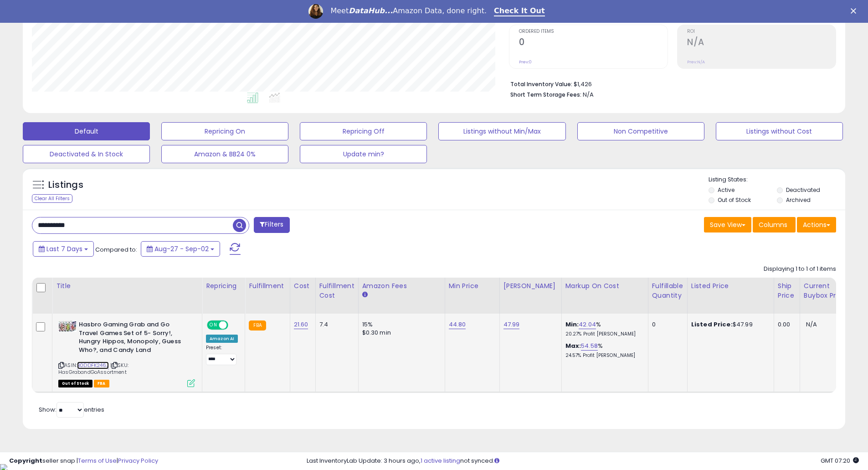 This screenshot has height=470, width=868. Describe the element at coordinates (400, 325) in the screenshot. I see `div: 15%` at that location.